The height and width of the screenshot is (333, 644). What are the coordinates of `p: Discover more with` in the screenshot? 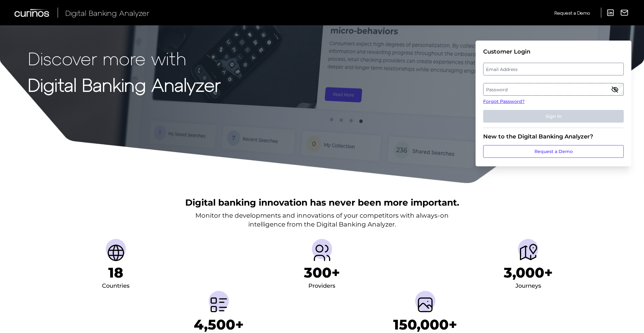 It's located at (124, 58).